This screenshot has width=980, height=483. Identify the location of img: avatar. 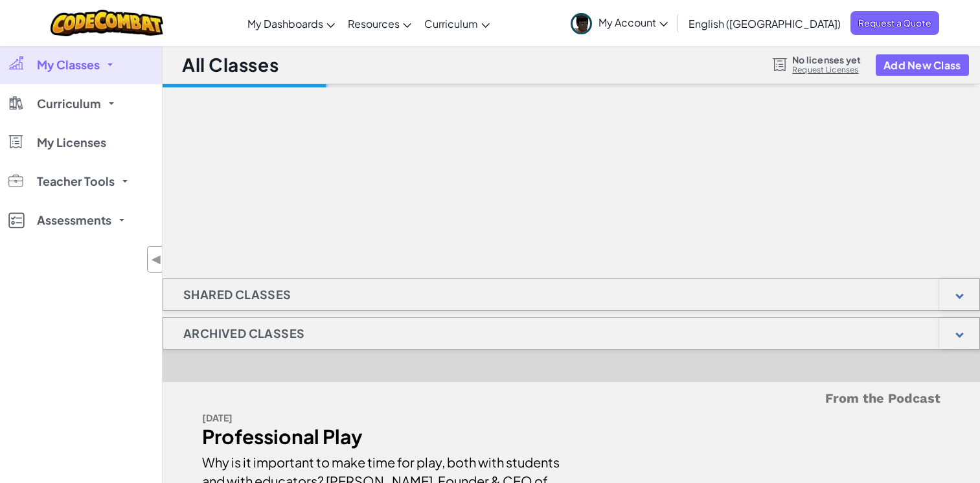
(581, 23).